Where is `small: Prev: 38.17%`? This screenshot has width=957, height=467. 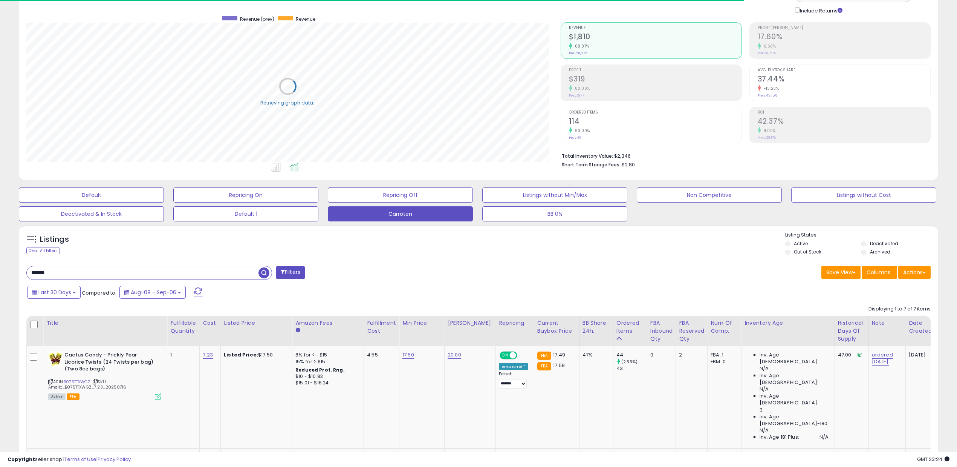
small: Prev: 38.17% is located at coordinates (767, 138).